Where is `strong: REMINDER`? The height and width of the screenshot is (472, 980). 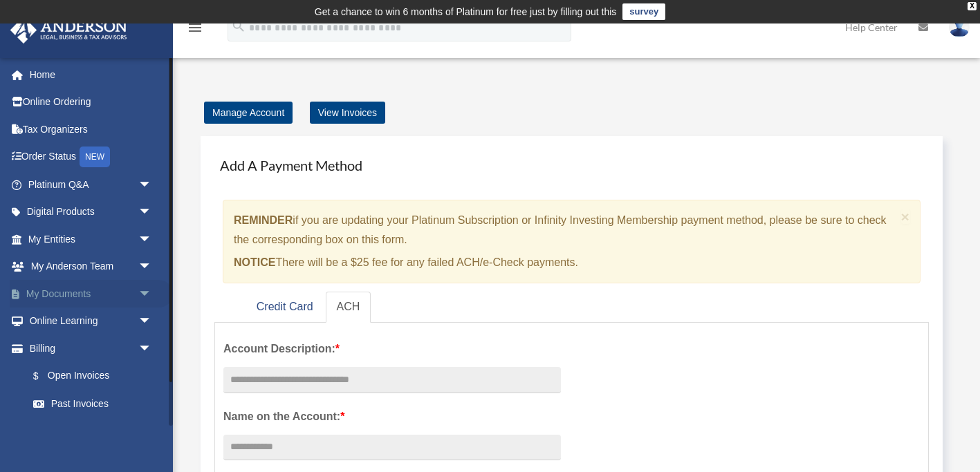 strong: REMINDER is located at coordinates (263, 220).